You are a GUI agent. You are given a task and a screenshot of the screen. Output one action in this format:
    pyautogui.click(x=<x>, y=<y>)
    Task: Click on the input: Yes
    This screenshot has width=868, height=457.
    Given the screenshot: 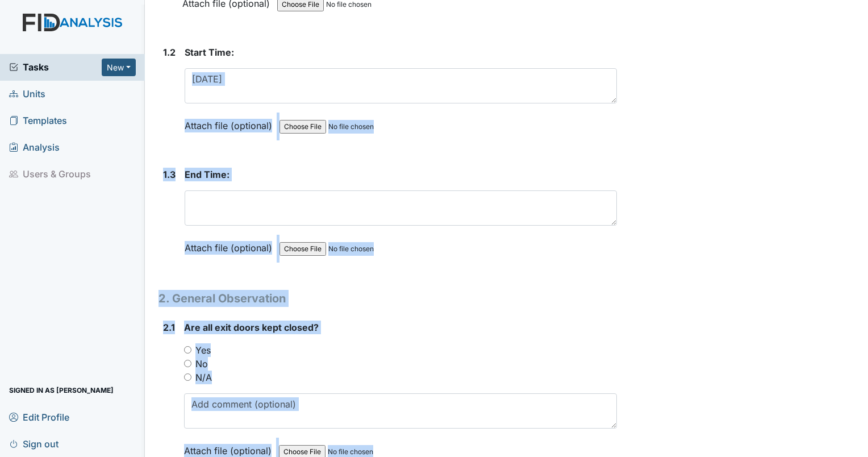 What is the action you would take?
    pyautogui.click(x=188, y=350)
    